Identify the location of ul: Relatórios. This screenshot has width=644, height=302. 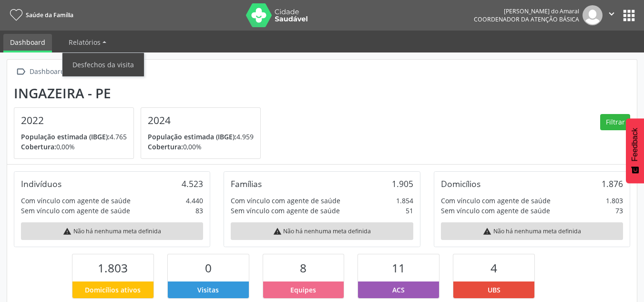
(103, 64).